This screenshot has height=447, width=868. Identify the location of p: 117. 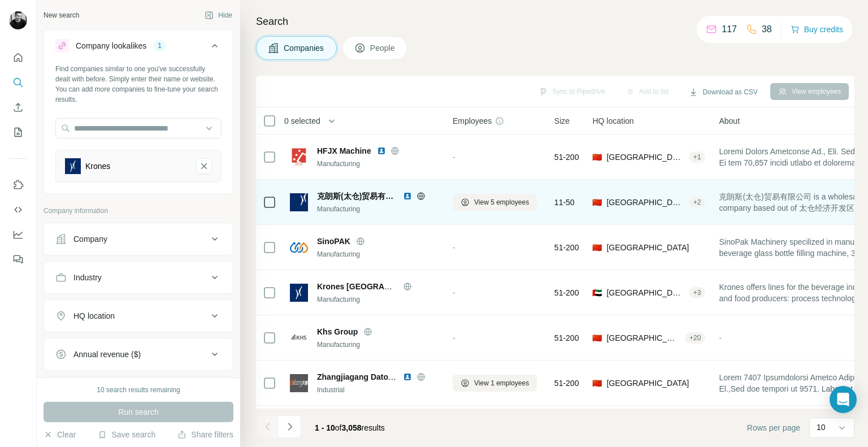
(729, 29).